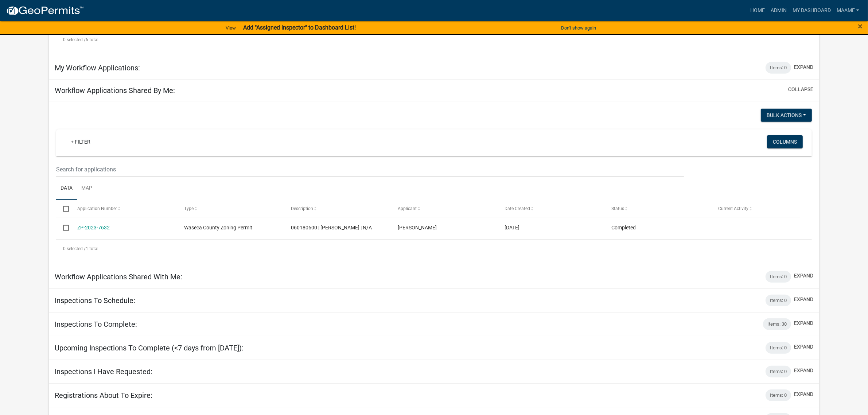 The height and width of the screenshot is (415, 868). Describe the element at coordinates (64, 208) in the screenshot. I see `datatable-header-cell: Select` at that location.